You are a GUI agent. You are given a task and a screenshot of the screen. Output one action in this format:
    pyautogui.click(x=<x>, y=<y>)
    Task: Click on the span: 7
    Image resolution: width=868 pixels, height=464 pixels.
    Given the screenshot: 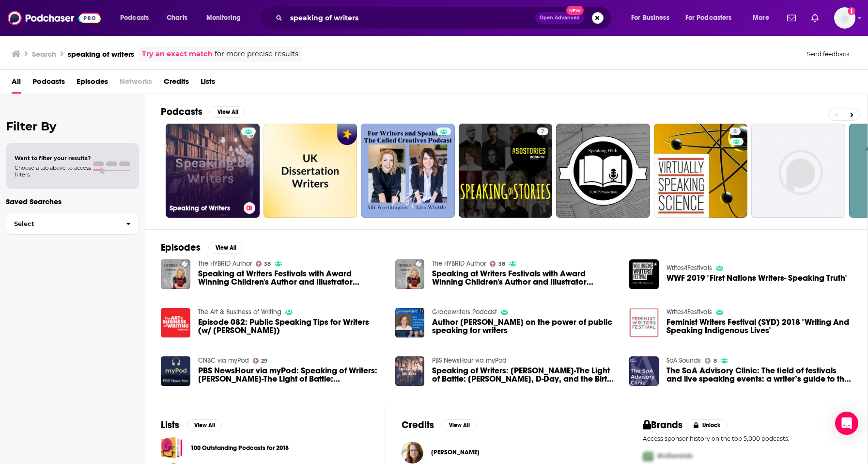 What is the action you would take?
    pyautogui.click(x=543, y=132)
    